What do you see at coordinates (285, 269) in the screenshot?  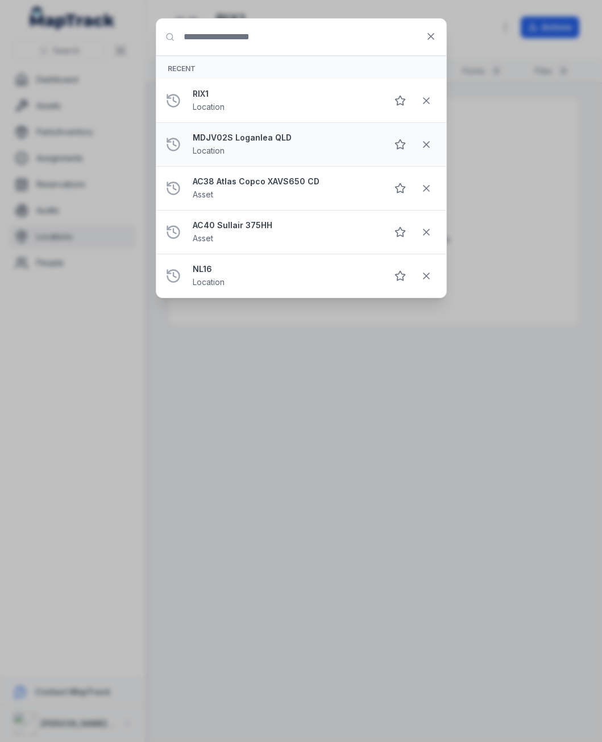 I see `strong: NL16` at bounding box center [285, 269].